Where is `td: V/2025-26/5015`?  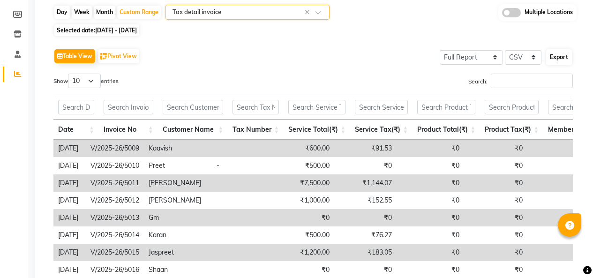 td: V/2025-26/5015 is located at coordinates (115, 252).